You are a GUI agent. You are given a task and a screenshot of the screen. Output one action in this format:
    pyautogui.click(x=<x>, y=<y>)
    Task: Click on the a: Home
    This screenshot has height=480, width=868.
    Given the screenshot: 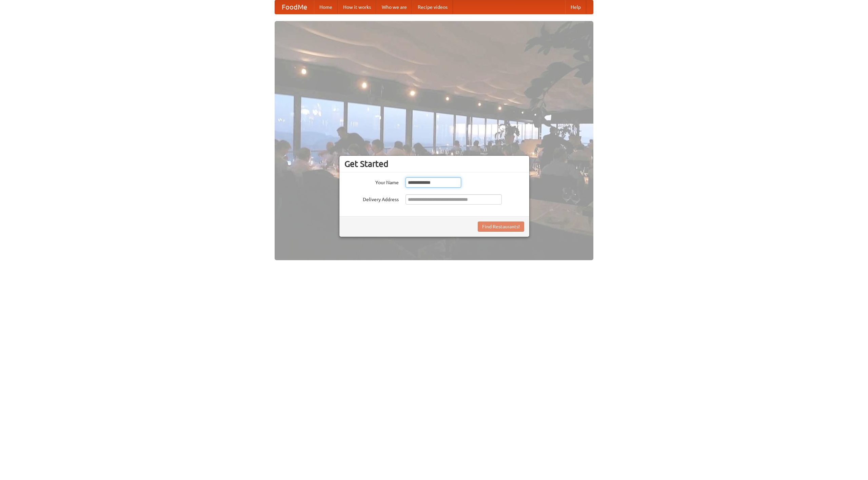 What is the action you would take?
    pyautogui.click(x=326, y=7)
    